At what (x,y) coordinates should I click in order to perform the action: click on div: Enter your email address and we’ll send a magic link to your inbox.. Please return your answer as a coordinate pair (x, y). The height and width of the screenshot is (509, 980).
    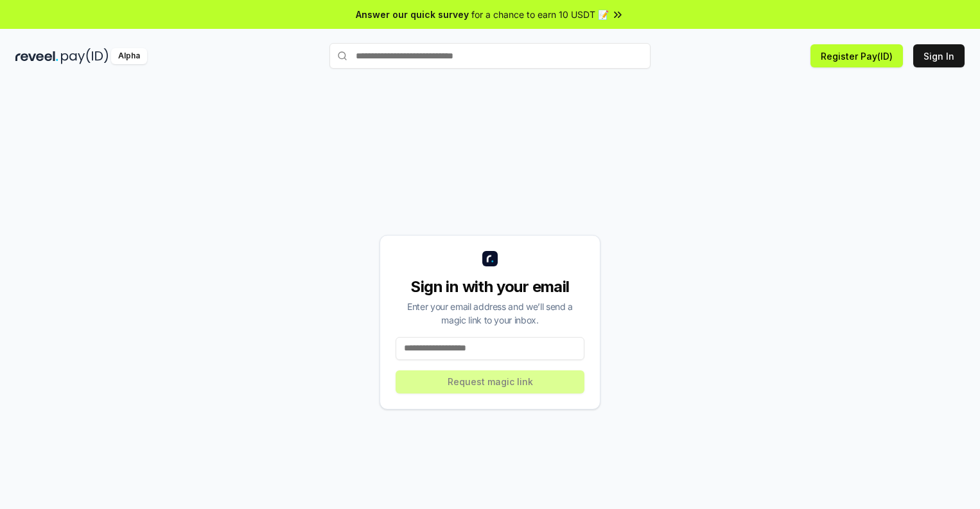
    Looking at the image, I should click on (490, 313).